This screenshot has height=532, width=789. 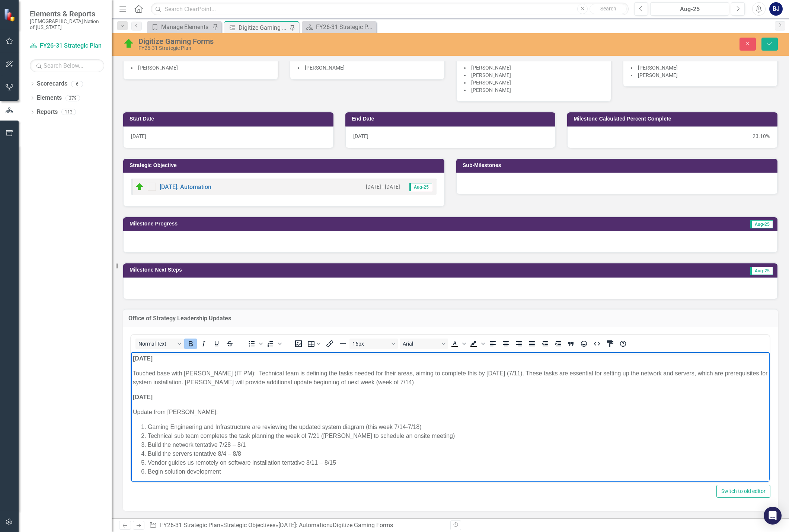 I want to click on a: Strategic Objectives, so click(x=250, y=525).